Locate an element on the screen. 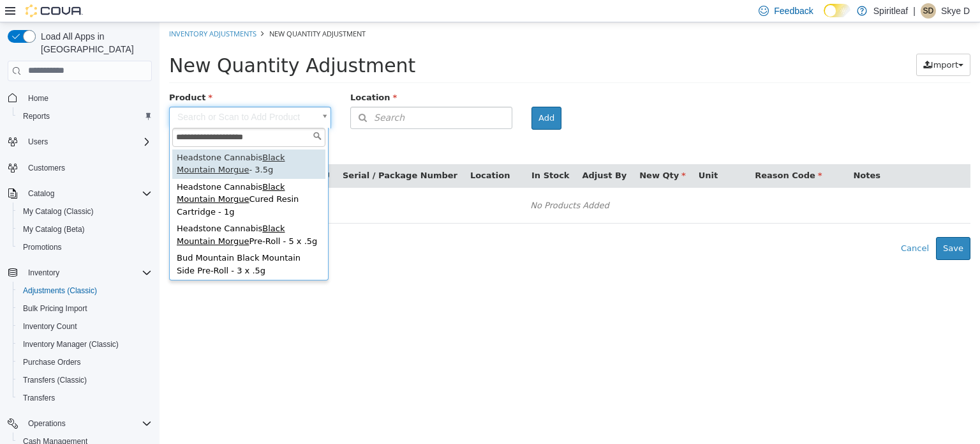 This screenshot has height=444, width=980. a: My Catalog (Beta) is located at coordinates (54, 229).